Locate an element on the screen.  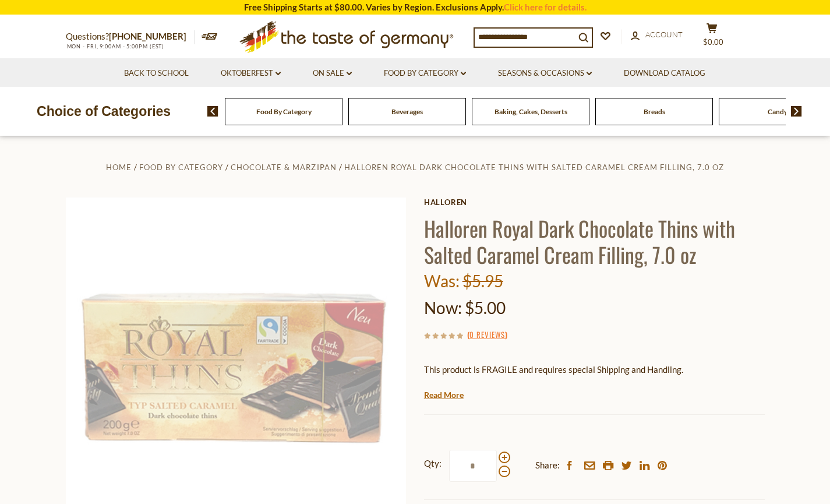
strong: Qty: is located at coordinates (432, 463).